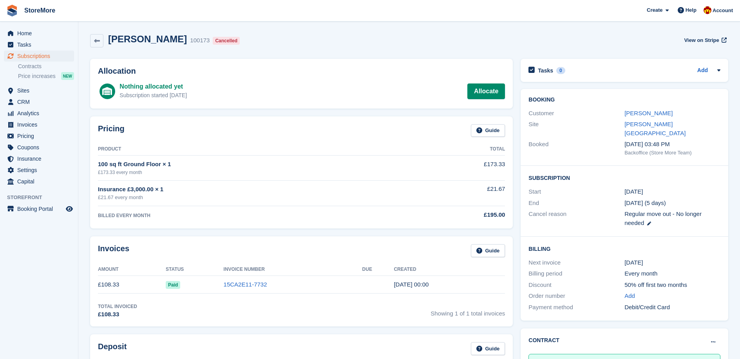 The image size is (740, 359). What do you see at coordinates (256, 172) in the screenshot?
I see `div: £173.33 every month` at bounding box center [256, 172].